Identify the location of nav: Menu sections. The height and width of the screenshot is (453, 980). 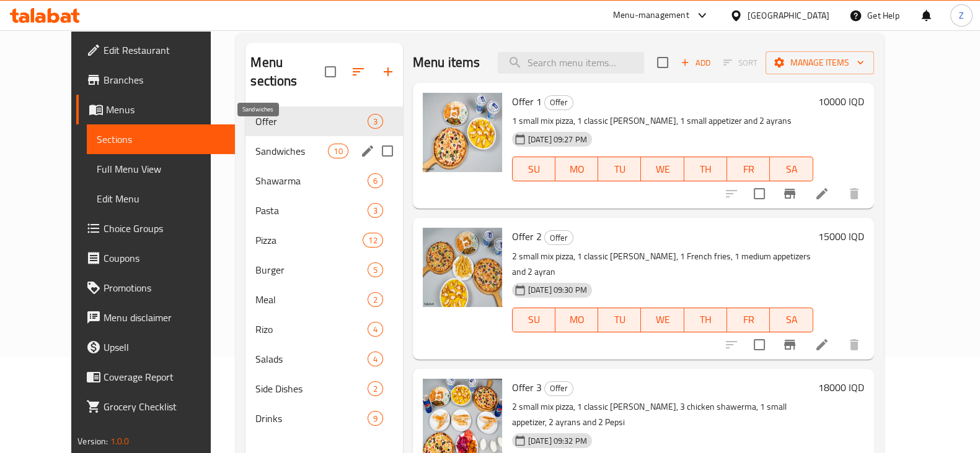
(323, 270).